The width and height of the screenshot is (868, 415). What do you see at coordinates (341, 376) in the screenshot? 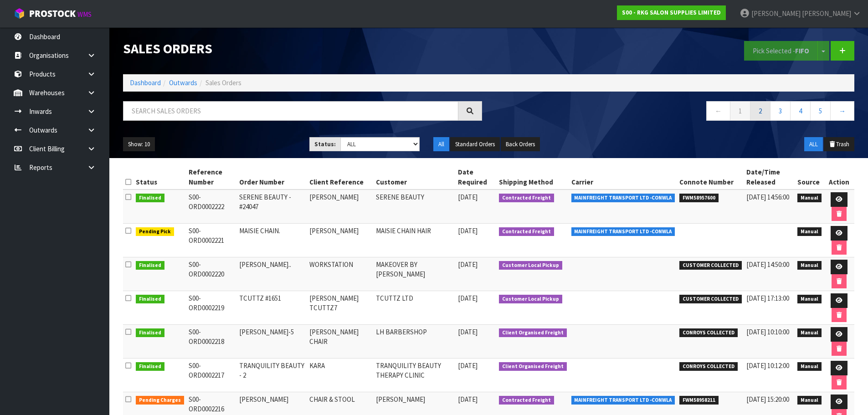
I see `td: KARA` at bounding box center [341, 376].